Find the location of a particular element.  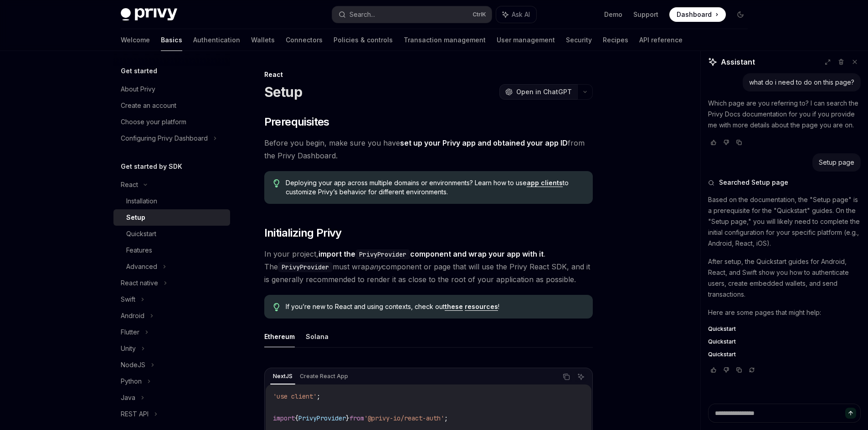

a: these is located at coordinates (454, 307).